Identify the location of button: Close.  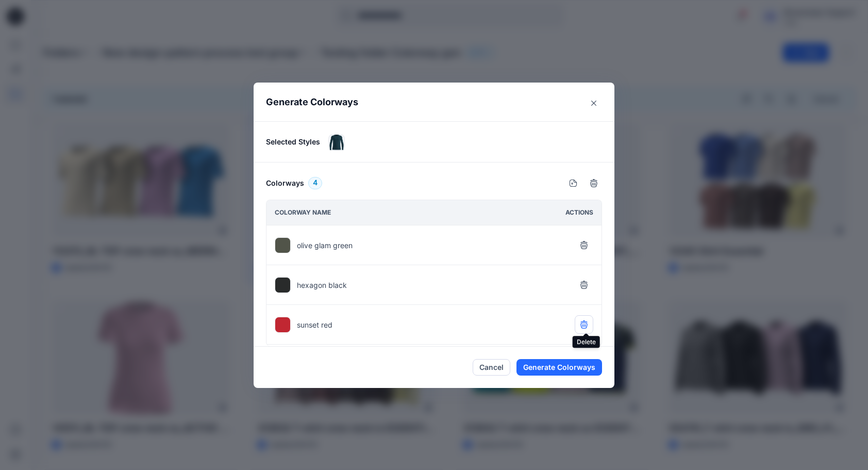
(594, 103).